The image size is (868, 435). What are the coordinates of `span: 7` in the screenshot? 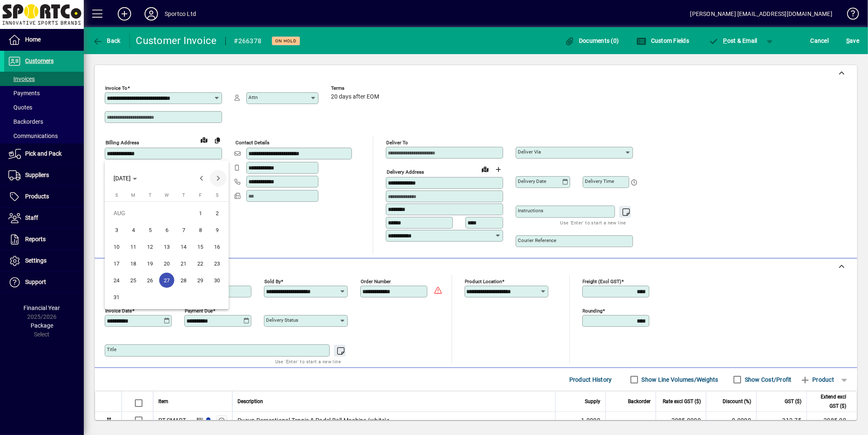 It's located at (184, 230).